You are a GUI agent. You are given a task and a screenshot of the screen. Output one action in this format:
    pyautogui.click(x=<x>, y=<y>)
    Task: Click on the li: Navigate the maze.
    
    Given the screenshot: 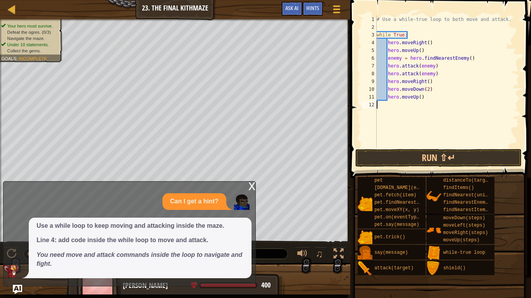 What is the action you would take?
    pyautogui.click(x=30, y=38)
    